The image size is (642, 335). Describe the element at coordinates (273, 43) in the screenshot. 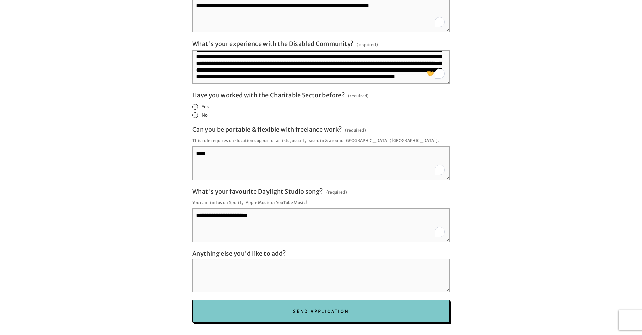

I see `span: What's your experience with the Disabled Community?` at that location.